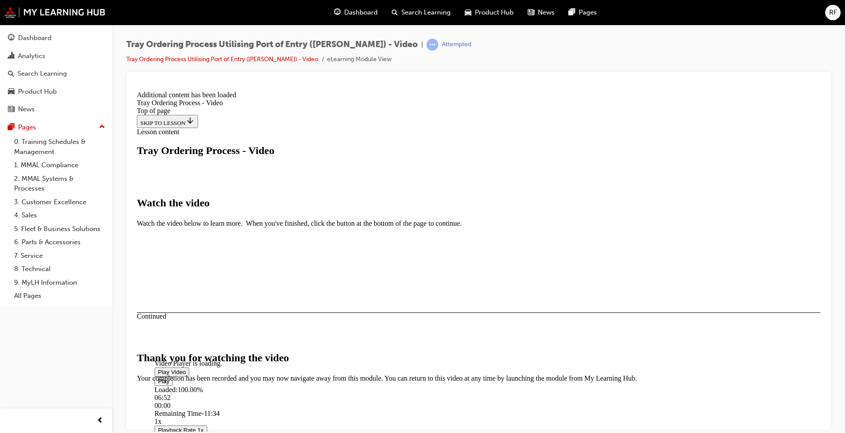 Image resolution: width=845 pixels, height=433 pixels. I want to click on span: Pages, so click(587, 12).